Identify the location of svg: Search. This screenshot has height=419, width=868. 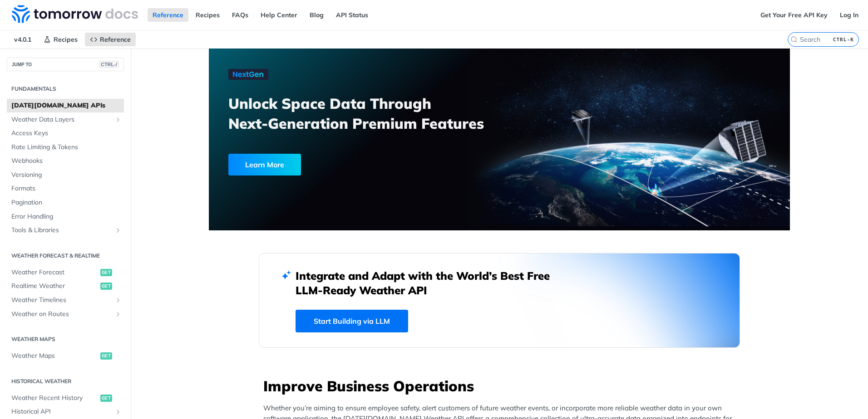
(794, 39).